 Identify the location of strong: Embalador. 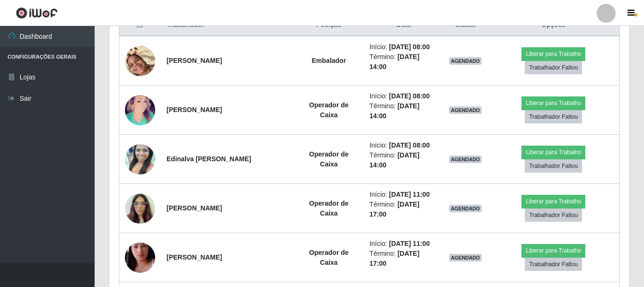
(329, 61).